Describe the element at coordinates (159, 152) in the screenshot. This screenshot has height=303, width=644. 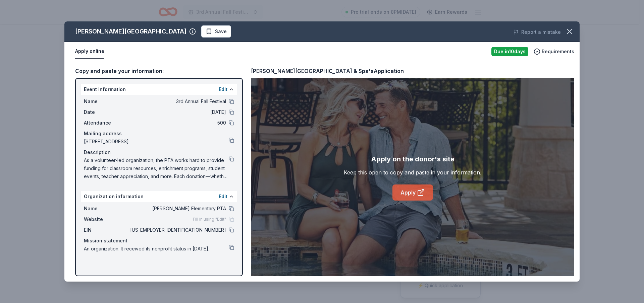
I see `div: Description` at that location.